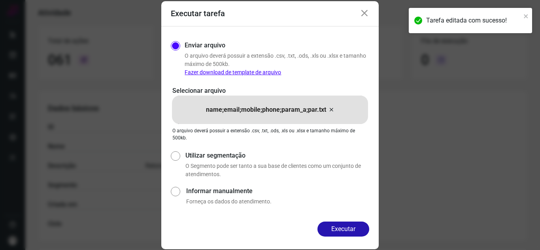 Image resolution: width=540 pixels, height=250 pixels. What do you see at coordinates (266, 110) in the screenshot?
I see `p: name;email;mobile;phone;param_a;par.txt` at bounding box center [266, 110].